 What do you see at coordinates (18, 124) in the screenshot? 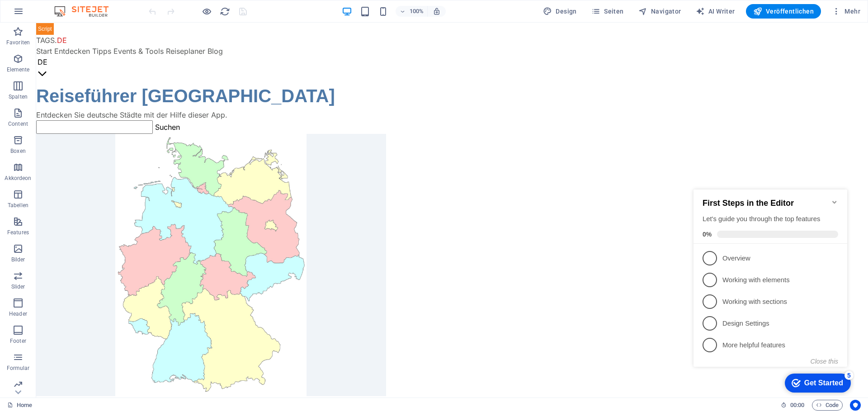
I see `p: Content` at bounding box center [18, 124].